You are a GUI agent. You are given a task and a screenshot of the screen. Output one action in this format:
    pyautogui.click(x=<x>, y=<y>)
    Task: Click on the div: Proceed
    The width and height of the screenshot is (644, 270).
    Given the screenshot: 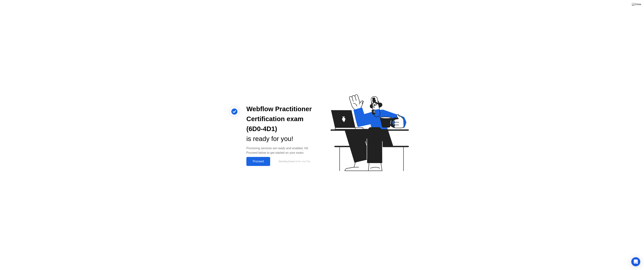 What is the action you would take?
    pyautogui.click(x=258, y=161)
    